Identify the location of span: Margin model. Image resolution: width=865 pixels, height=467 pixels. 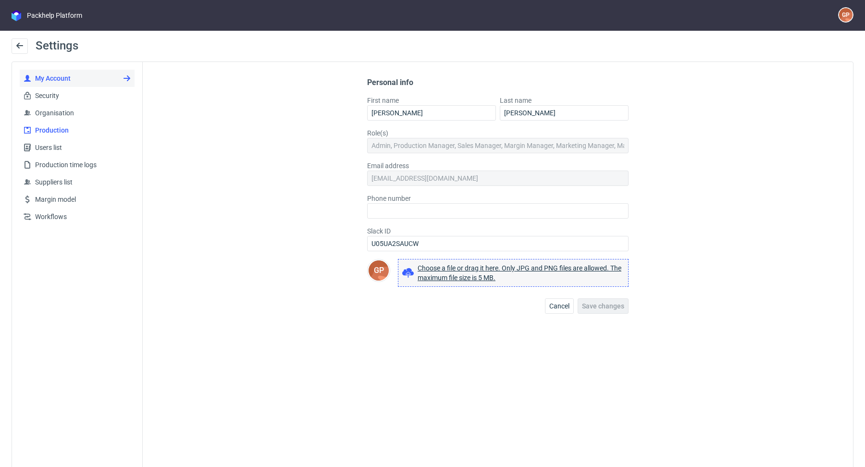
(81, 199).